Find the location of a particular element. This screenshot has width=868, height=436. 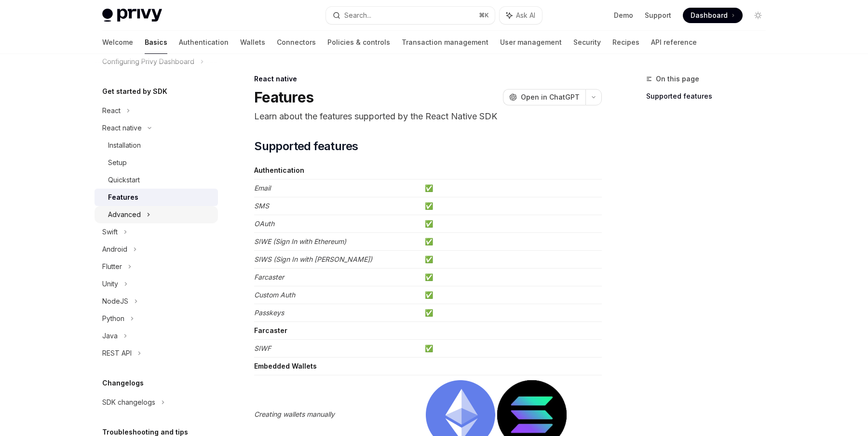

a: Support is located at coordinates (657, 15).